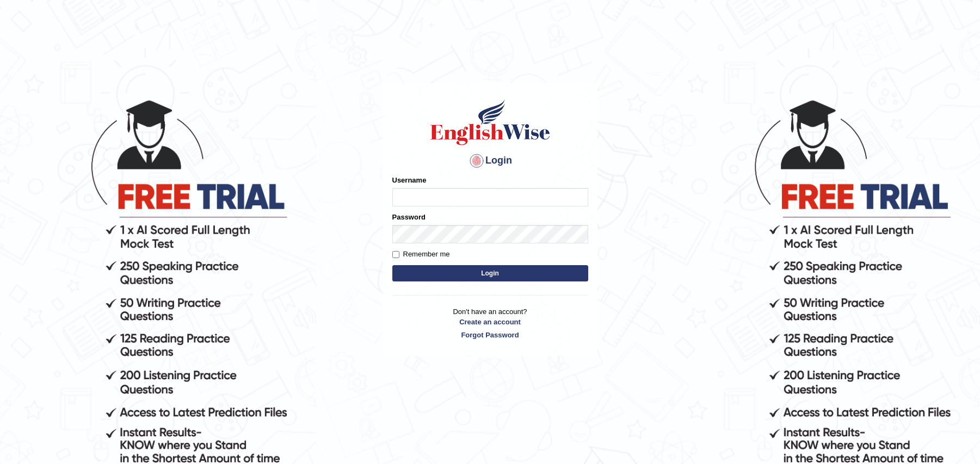 The width and height of the screenshot is (980, 464). What do you see at coordinates (490, 122) in the screenshot?
I see `img: Logo of English Wise sign in for intelligent practice with AI` at bounding box center [490, 122].